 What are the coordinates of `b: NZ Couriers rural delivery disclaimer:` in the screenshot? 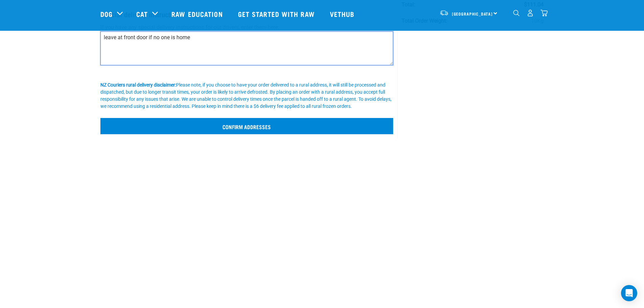 It's located at (138, 85).